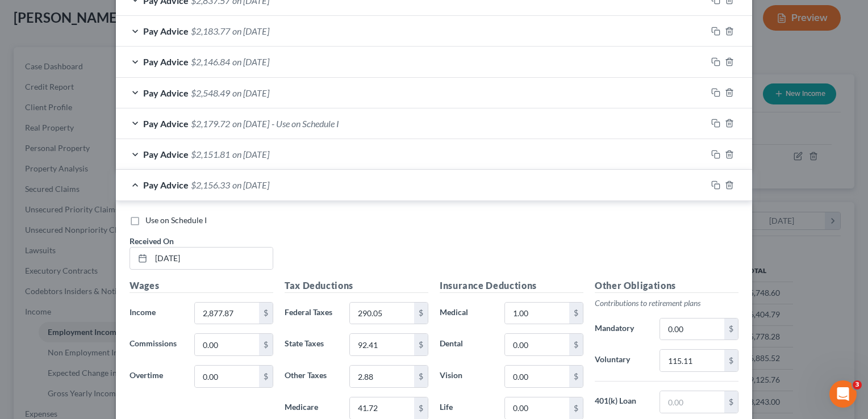  What do you see at coordinates (212, 259) in the screenshot?
I see `input: MM/DD/YYYY` at bounding box center [212, 259].